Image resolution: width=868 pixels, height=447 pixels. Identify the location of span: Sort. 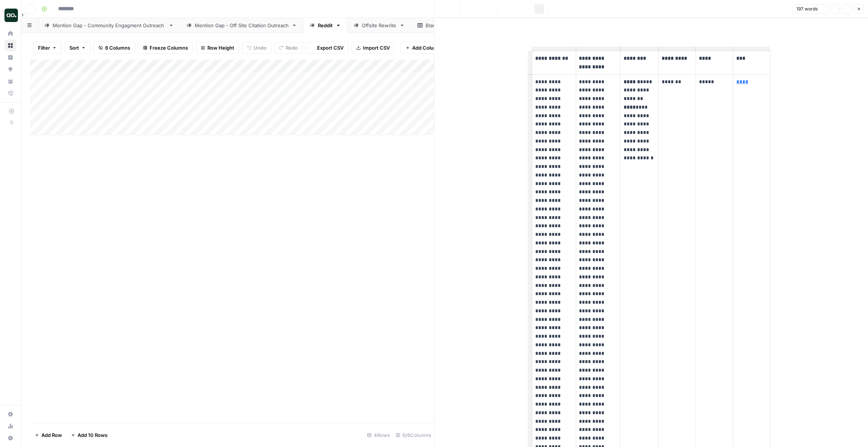
(74, 48).